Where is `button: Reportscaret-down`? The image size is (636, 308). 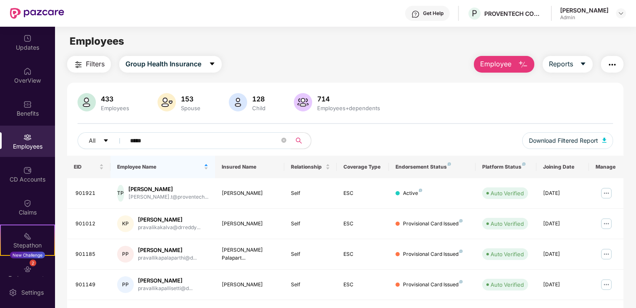
button: Reportscaret-down is located at coordinates (568, 64).